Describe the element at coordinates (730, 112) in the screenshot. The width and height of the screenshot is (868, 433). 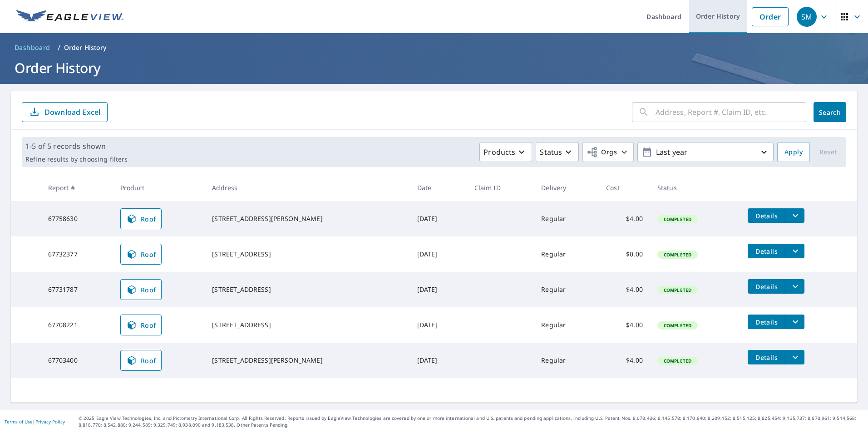
I see `input: Address, Report #, Claim ID, etc.` at that location.